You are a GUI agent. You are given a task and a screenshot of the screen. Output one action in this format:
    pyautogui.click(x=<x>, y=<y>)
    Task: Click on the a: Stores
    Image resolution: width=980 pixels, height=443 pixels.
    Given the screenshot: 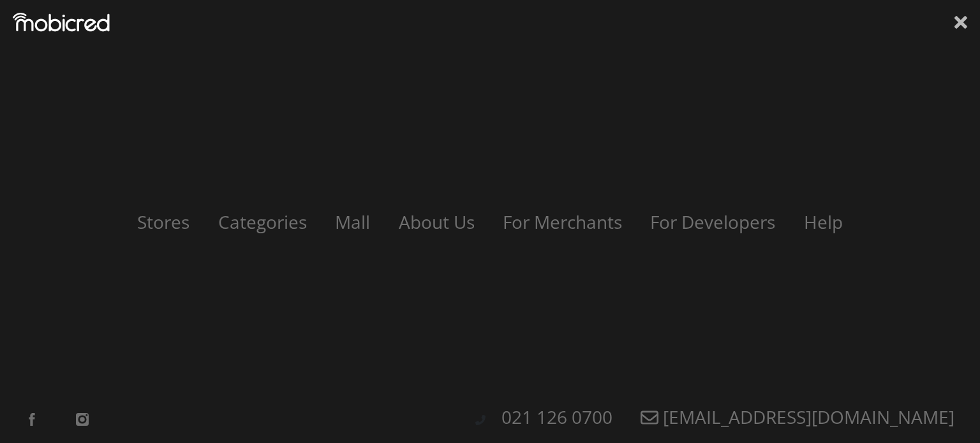 What is the action you would take?
    pyautogui.click(x=163, y=222)
    